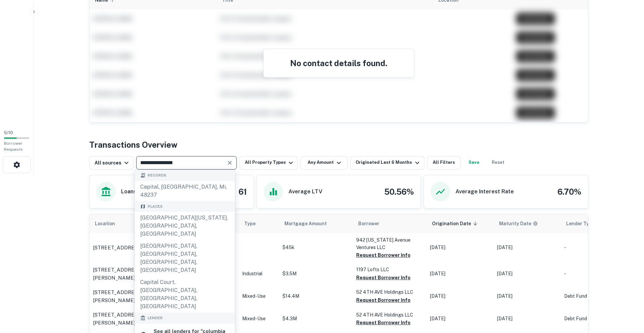  Describe the element at coordinates (390, 270) in the screenshot. I see `p: 1197 Lofts LLC` at that location.